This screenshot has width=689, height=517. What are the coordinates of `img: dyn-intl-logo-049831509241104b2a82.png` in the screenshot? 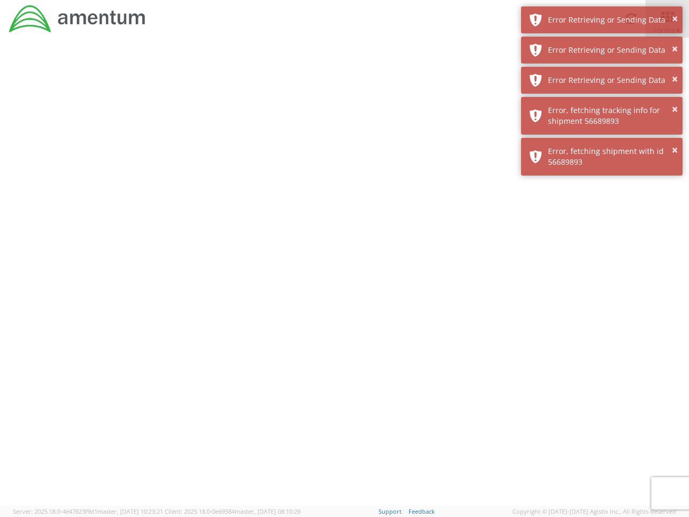 It's located at (78, 19).